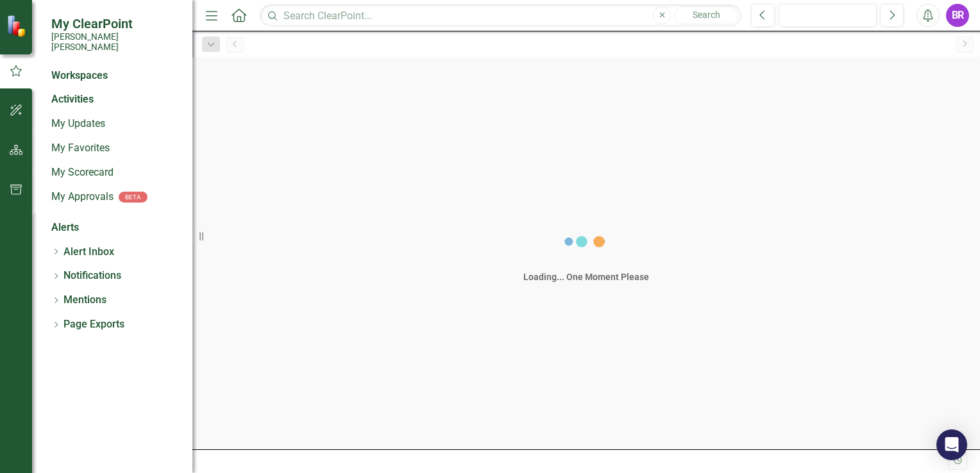  Describe the element at coordinates (958, 15) in the screenshot. I see `div: BR` at that location.